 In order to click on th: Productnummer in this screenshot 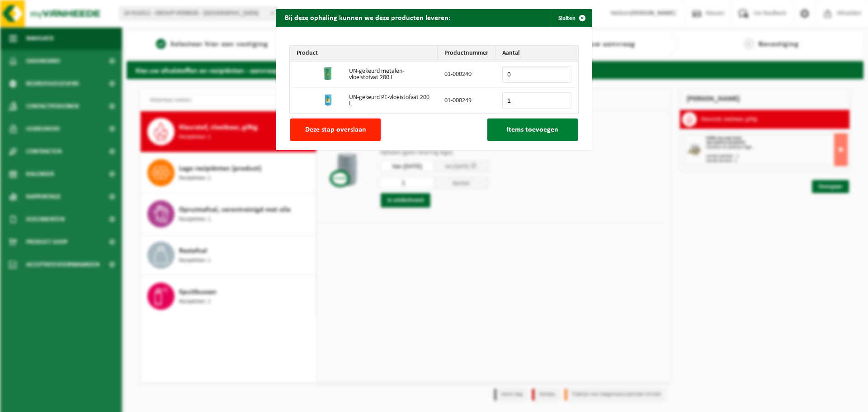, I will do `click(467, 54)`.